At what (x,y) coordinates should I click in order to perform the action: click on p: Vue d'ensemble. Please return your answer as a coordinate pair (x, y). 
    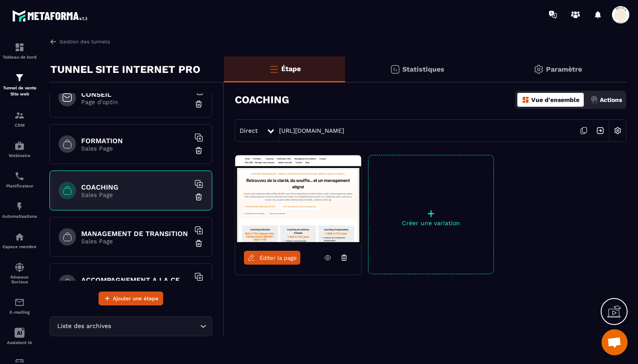
    Looking at the image, I should click on (555, 100).